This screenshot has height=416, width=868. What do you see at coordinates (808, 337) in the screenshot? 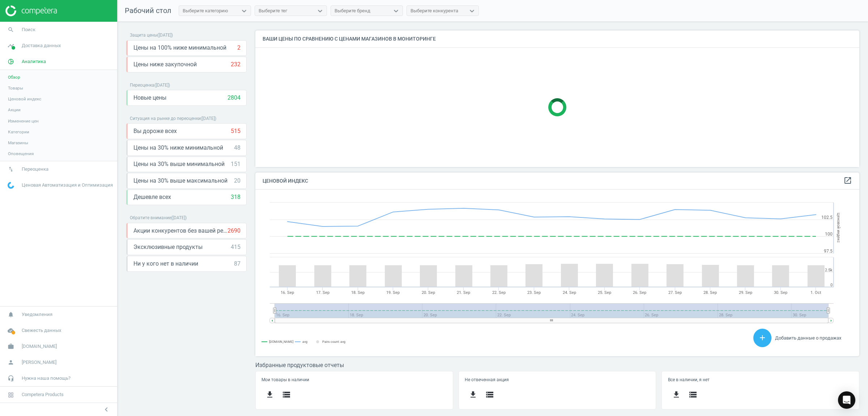
I see `span: Добавить данные о продажах` at bounding box center [808, 337].